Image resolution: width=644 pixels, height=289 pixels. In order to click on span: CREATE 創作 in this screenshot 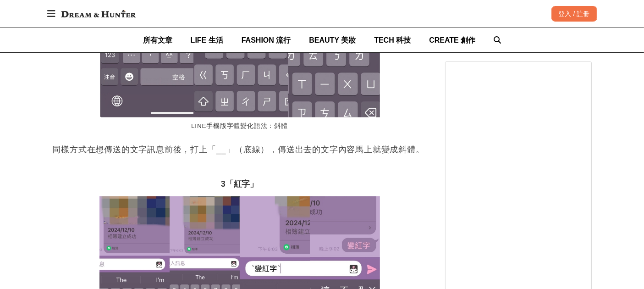, I will do `click(452, 40)`.